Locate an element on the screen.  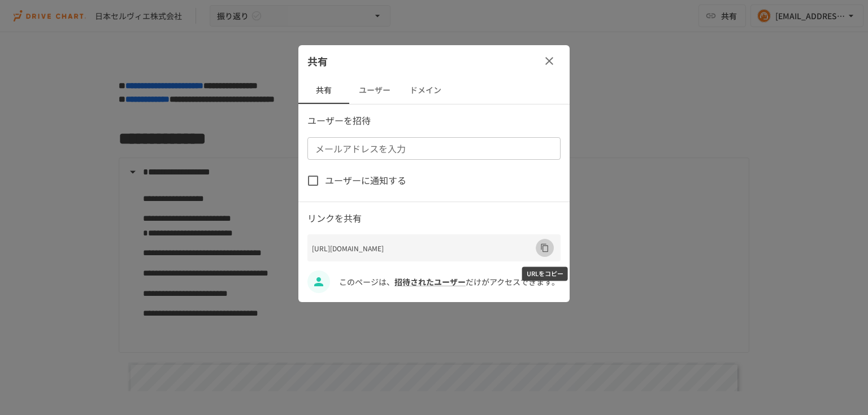
p: リンクを共有 is located at coordinates (434, 219).